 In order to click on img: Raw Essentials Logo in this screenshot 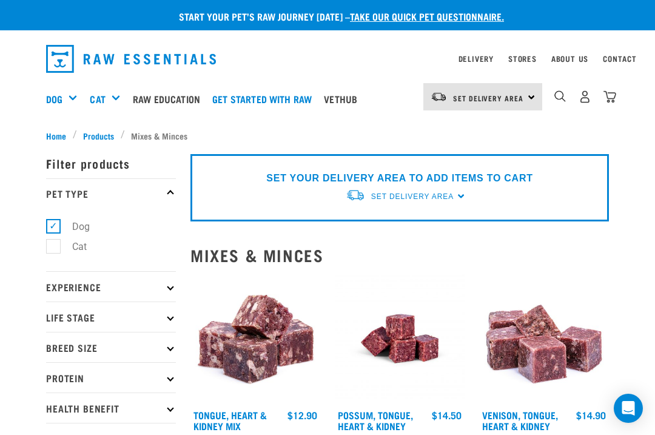, I will do `click(131, 59)`.